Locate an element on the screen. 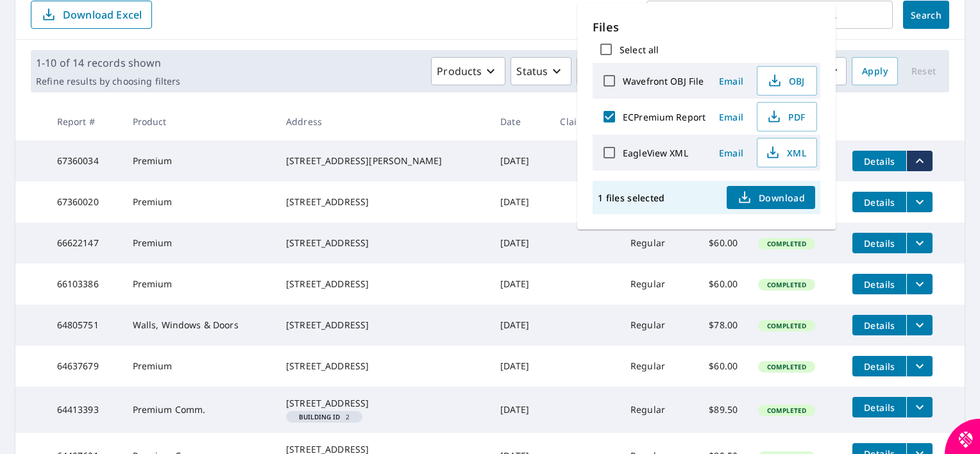 The width and height of the screenshot is (980, 454). button: filesDropdownBtn-64637679 is located at coordinates (920, 366).